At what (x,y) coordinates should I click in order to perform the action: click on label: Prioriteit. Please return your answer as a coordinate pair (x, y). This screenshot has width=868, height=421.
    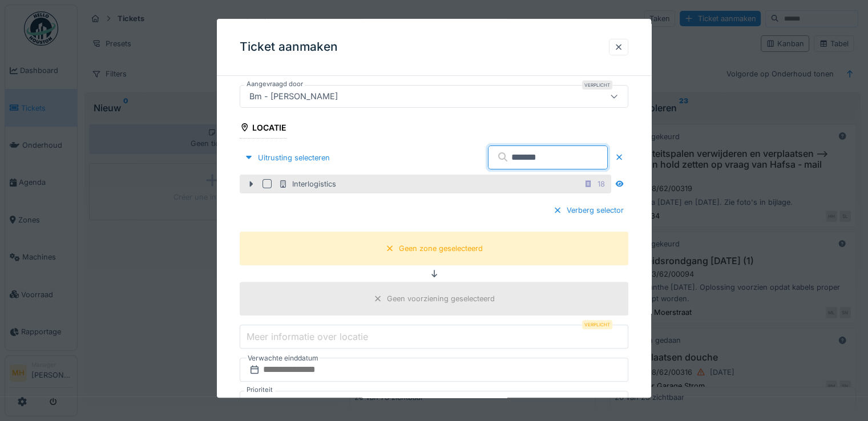
    Looking at the image, I should click on (260, 390).